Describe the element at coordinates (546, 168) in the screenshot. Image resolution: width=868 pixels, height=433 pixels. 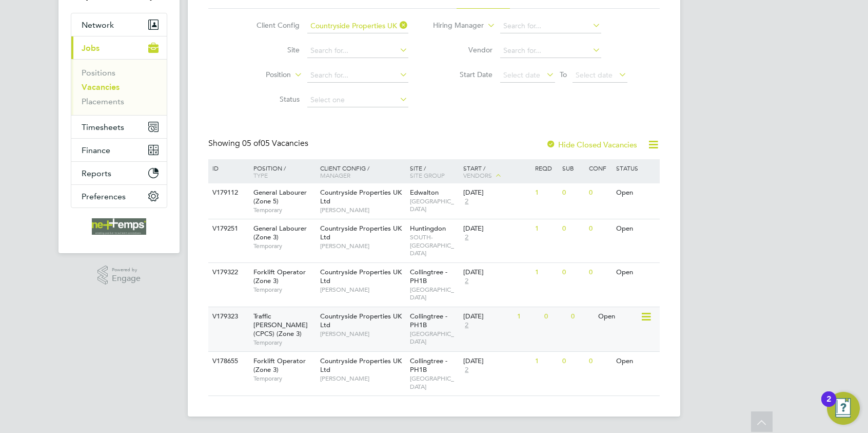
I see `div: Reqd` at that location.